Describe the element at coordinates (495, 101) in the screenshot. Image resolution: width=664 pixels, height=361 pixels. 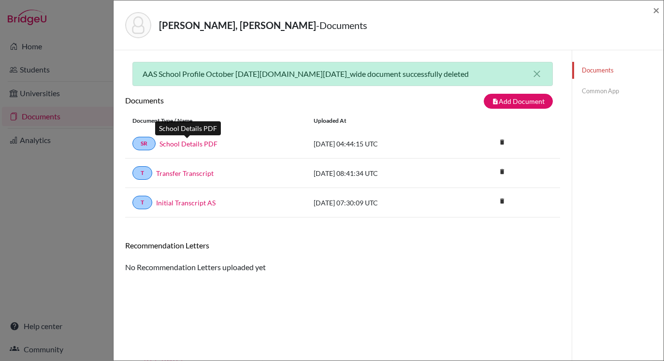
I see `i: note_add` at that location.